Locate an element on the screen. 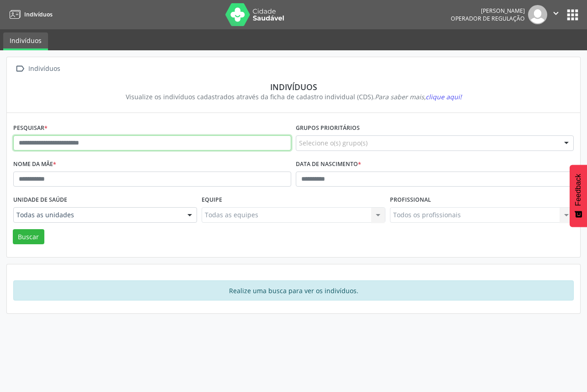 Image resolution: width=587 pixels, height=392 pixels. label: Grupos prioritários is located at coordinates (328, 128).